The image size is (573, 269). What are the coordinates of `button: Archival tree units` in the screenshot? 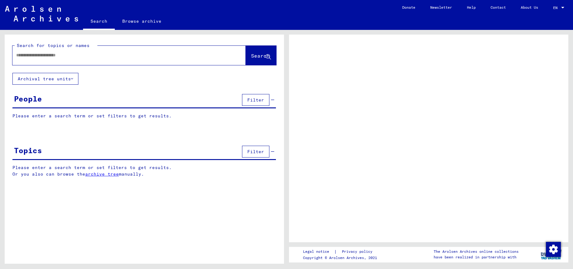 It's located at (45, 79).